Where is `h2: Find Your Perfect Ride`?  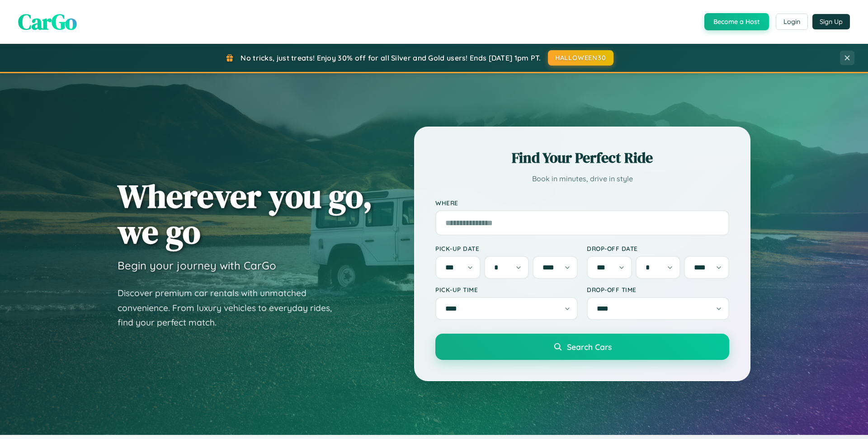 h2: Find Your Perfect Ride is located at coordinates (582, 158).